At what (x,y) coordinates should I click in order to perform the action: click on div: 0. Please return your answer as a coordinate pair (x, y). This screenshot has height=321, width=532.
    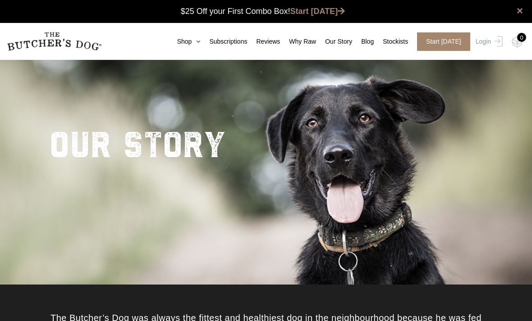
    Looking at the image, I should click on (521, 37).